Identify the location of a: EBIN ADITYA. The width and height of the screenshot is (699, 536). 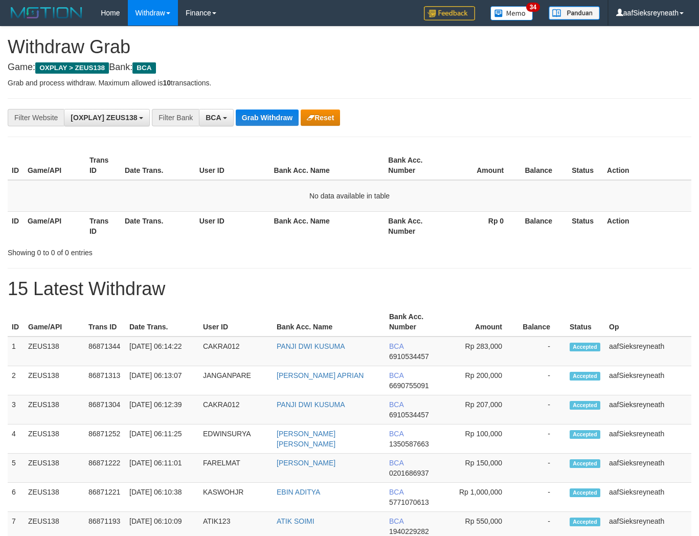
(298, 492).